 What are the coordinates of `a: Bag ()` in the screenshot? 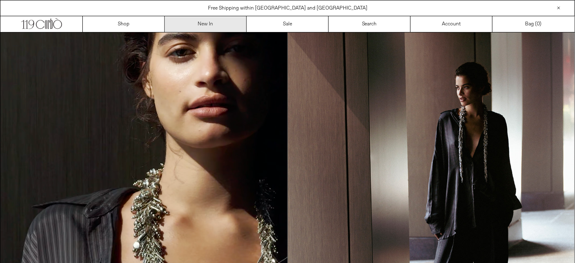 It's located at (534, 24).